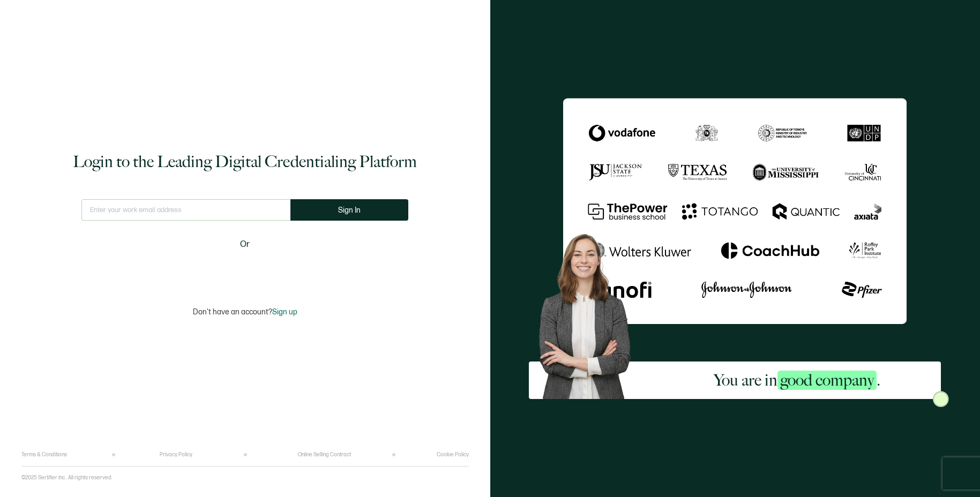 This screenshot has height=497, width=980. What do you see at coordinates (735, 211) in the screenshot?
I see `img: Sertifier Login - You are in <span class="strong-h">good company</span>.` at bounding box center [735, 211].